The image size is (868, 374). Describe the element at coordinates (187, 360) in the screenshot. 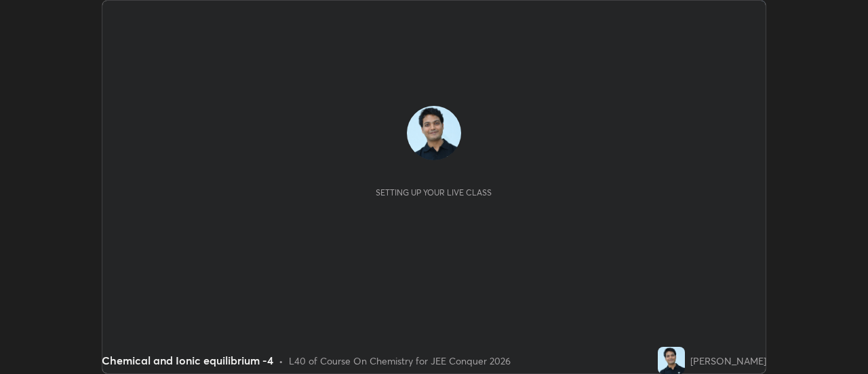

I see `div: Chemical and Ionic equilibrium -4` at that location.